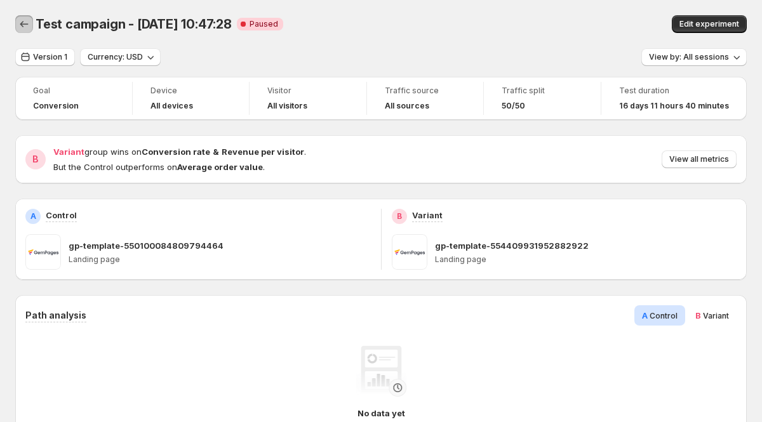  I want to click on img: gp-template-550100084809794464, so click(43, 252).